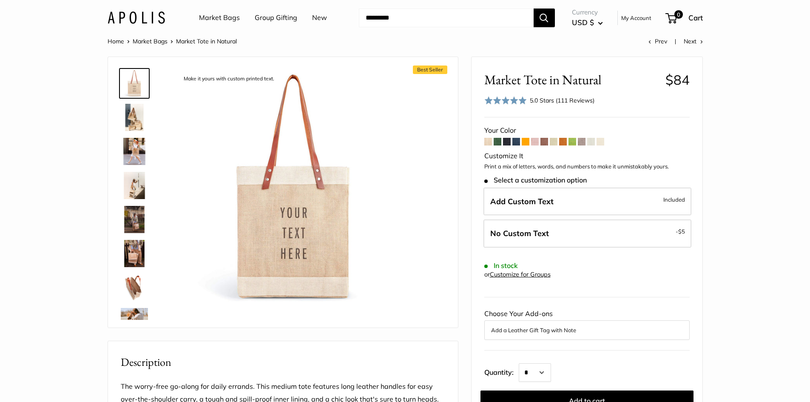  What do you see at coordinates (677, 80) in the screenshot?
I see `span: $84` at bounding box center [677, 80].